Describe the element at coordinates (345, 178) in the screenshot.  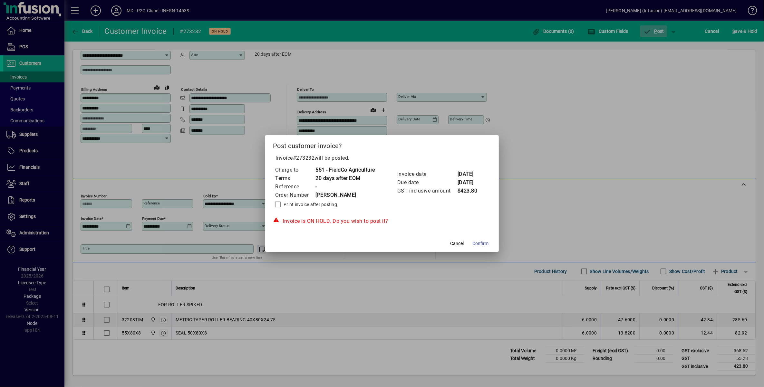
I see `td: 20 days after EOM` at that location.